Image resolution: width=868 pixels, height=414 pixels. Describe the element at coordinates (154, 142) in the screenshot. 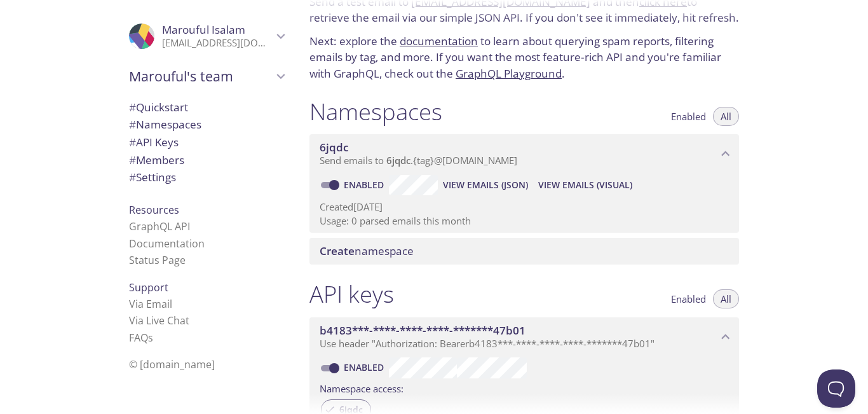

I see `span: API Keys` at that location.